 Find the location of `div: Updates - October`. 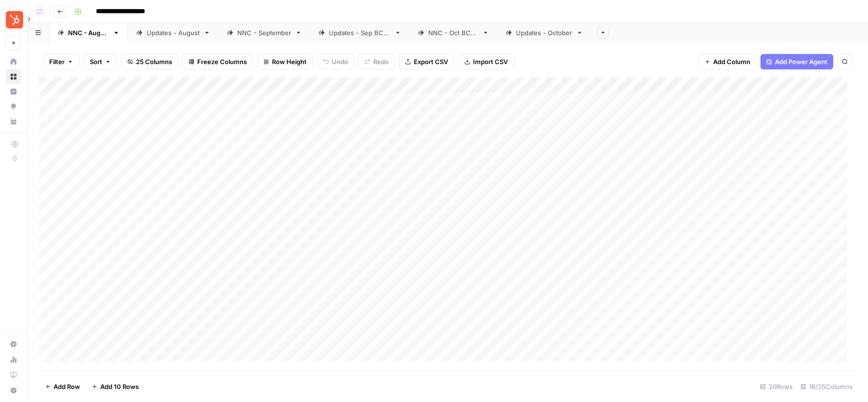

div: Updates - October is located at coordinates (544, 33).